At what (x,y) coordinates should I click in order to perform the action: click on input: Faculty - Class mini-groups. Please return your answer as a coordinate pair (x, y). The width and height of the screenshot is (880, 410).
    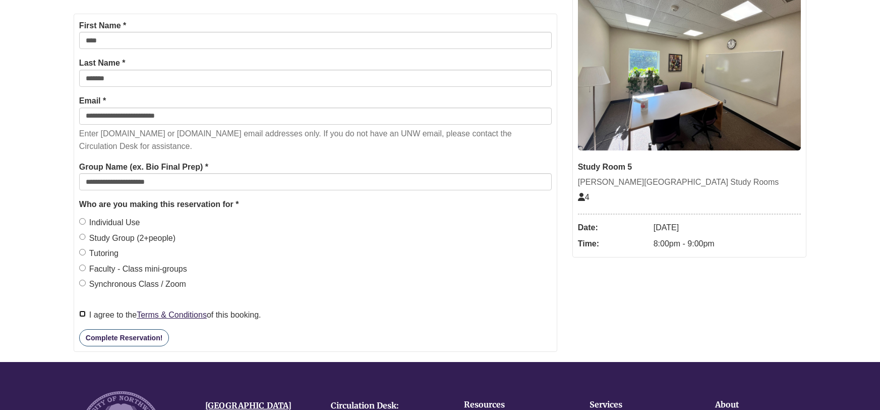
    Looking at the image, I should click on (82, 267).